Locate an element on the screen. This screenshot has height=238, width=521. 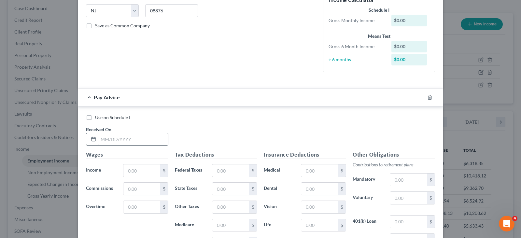
label: Medicare is located at coordinates (190, 225).